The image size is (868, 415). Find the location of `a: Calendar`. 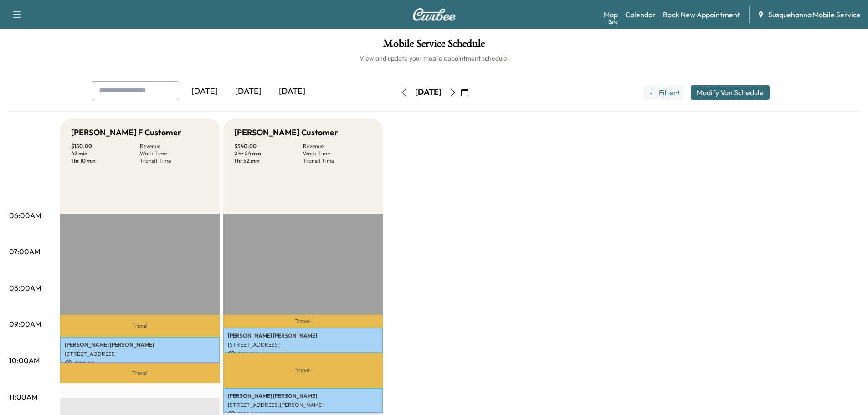

a: Calendar is located at coordinates (640, 15).